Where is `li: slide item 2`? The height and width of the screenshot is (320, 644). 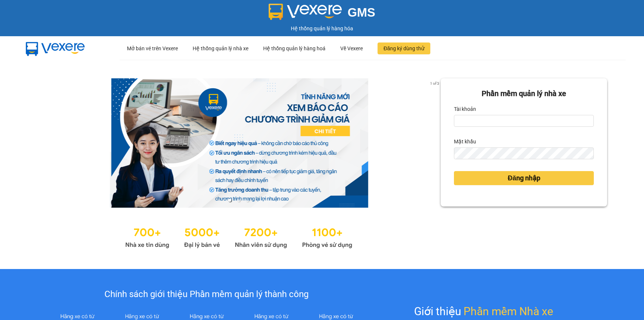 li: slide item 2 is located at coordinates (239, 200).